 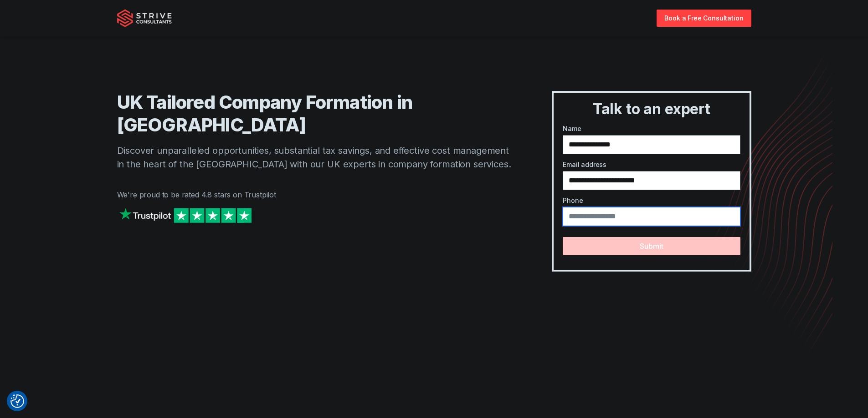 I want to click on h3: Talk to an expert, so click(x=651, y=109).